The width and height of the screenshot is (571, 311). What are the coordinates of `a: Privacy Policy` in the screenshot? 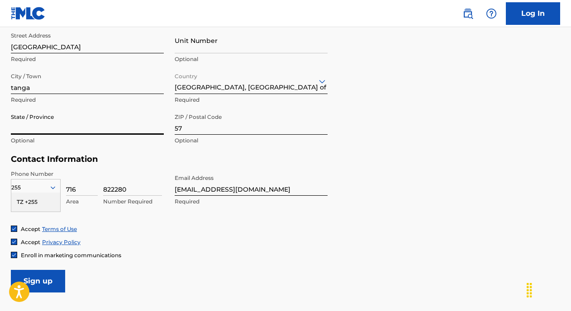 It's located at (61, 242).